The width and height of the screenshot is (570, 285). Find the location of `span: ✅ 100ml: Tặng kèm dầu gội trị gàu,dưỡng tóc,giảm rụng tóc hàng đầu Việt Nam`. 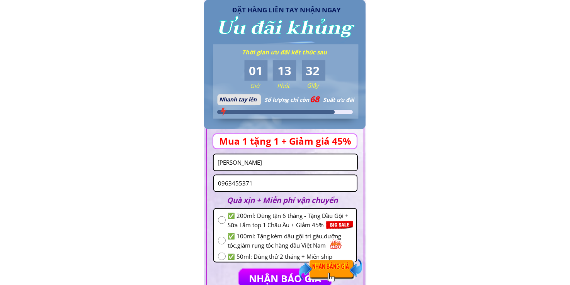

span: ✅ 100ml: Tặng kèm dầu gội trị gàu,dưỡng tóc,giảm rụng tóc hàng đầu Việt Nam is located at coordinates (290, 241).